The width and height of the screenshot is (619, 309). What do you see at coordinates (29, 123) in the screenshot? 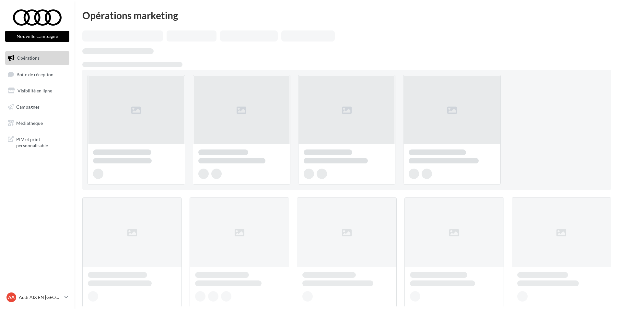
I see `span: Médiathèque` at bounding box center [29, 123].